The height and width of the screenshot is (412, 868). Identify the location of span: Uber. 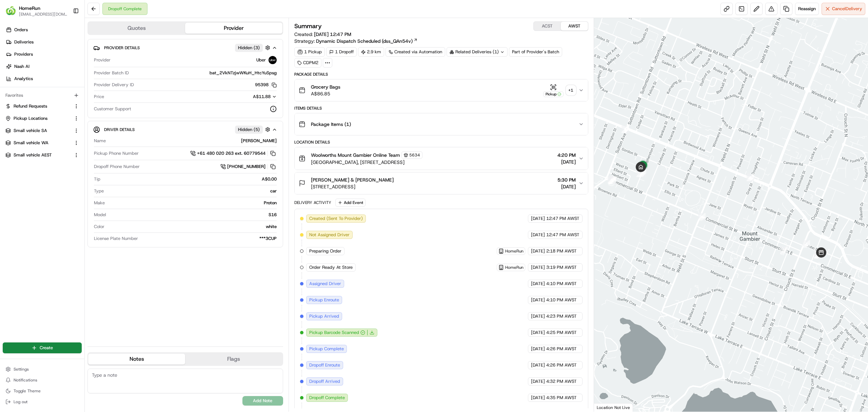
(261, 60).